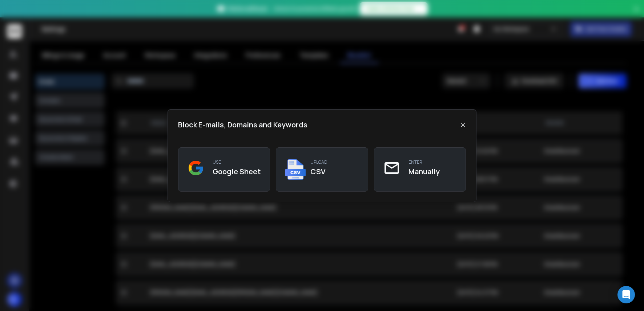 The image size is (644, 311). What do you see at coordinates (424, 172) in the screenshot?
I see `h3: Manually` at bounding box center [424, 172].